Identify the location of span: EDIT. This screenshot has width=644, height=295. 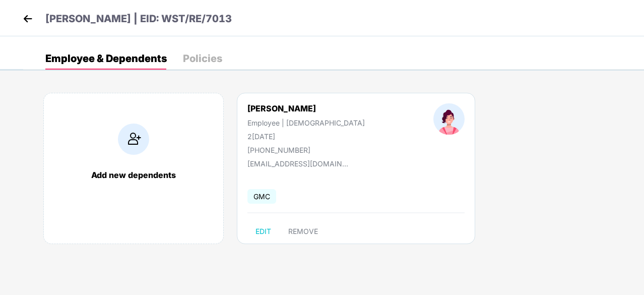
(263, 232).